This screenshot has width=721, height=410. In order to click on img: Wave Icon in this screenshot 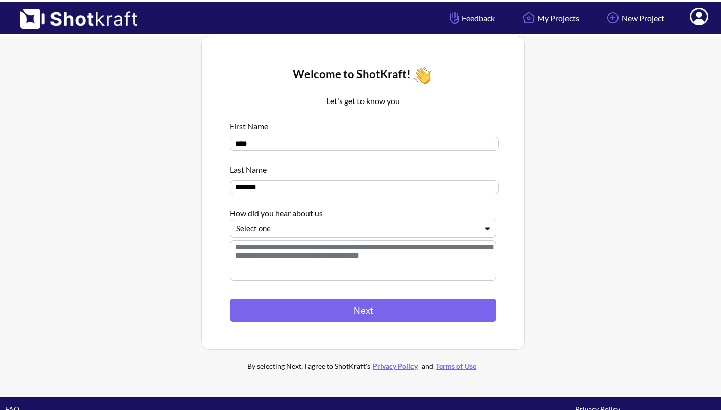, I will do `click(422, 75)`.